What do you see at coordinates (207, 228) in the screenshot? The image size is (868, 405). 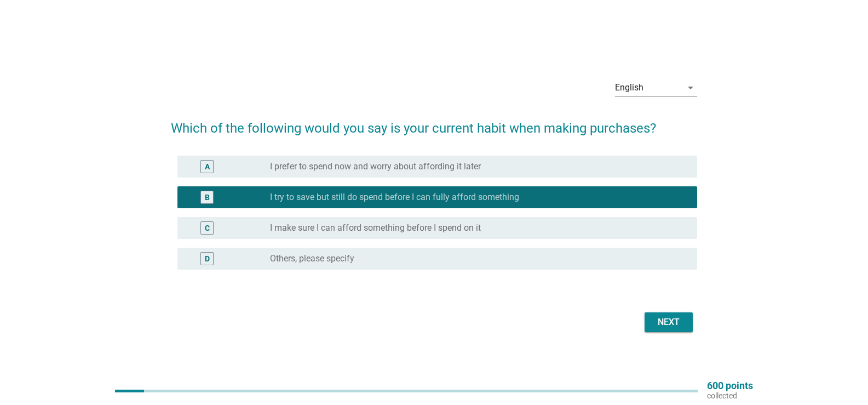 I see `div: C` at bounding box center [207, 228].